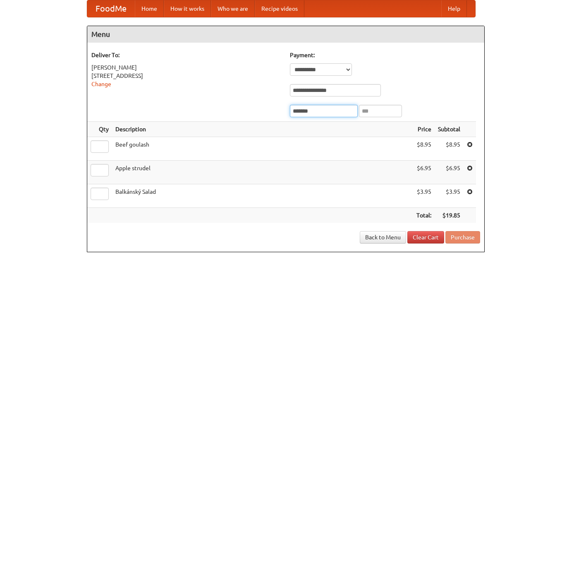 This screenshot has height=586, width=562. What do you see at coordinates (424, 129) in the screenshot?
I see `th: Price` at bounding box center [424, 129].